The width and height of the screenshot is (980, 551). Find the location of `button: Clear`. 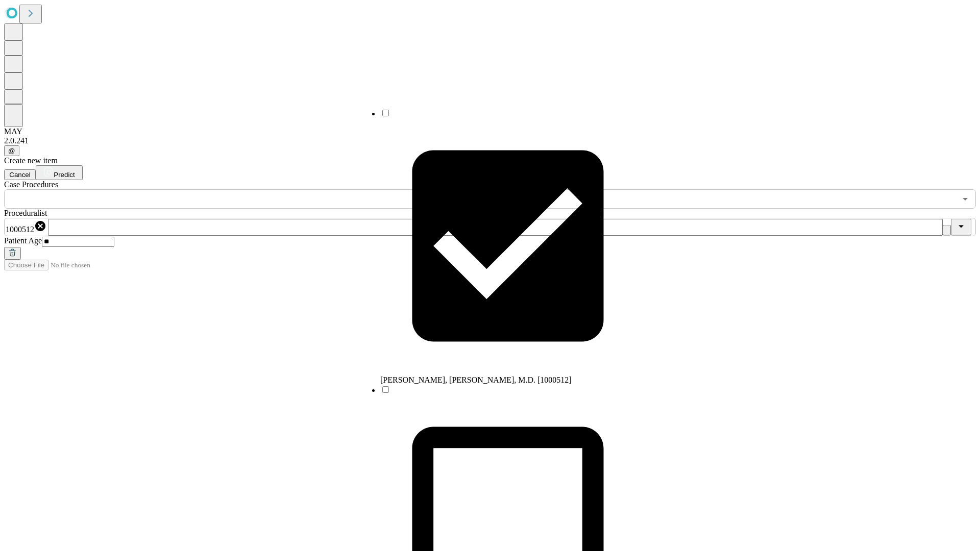

button: Clear is located at coordinates (947, 230).